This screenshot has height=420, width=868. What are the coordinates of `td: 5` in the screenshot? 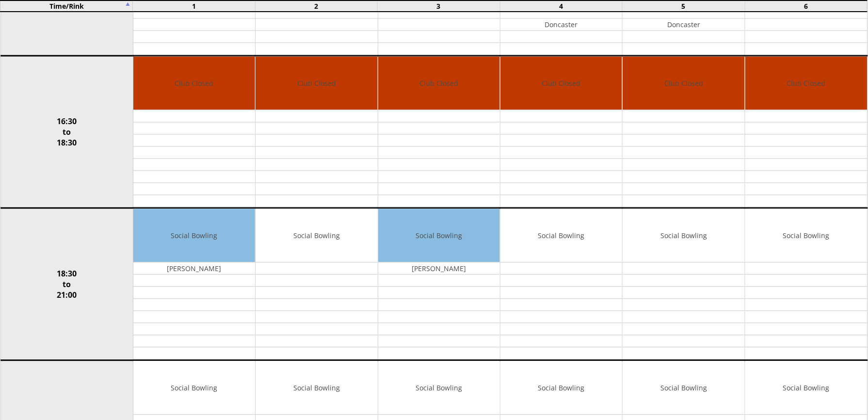 It's located at (684, 6).